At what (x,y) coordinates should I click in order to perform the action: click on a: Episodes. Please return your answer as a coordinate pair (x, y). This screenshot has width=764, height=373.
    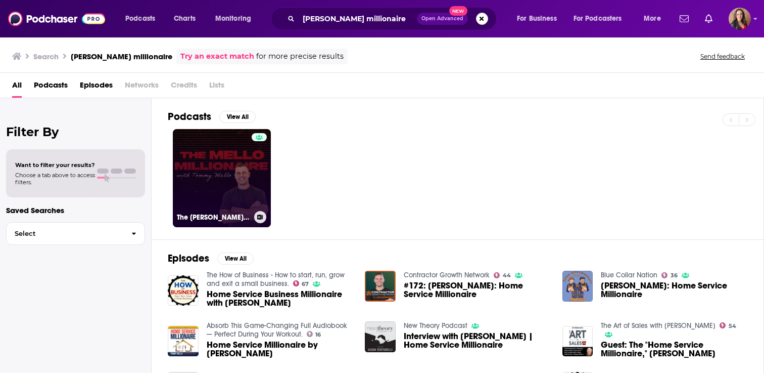
    Looking at the image, I should click on (96, 87).